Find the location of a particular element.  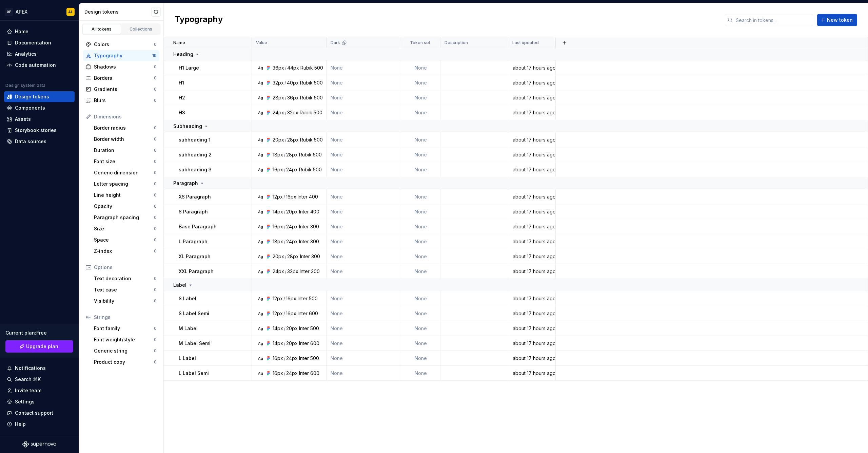

div: Font weight/style is located at coordinates (124, 339).